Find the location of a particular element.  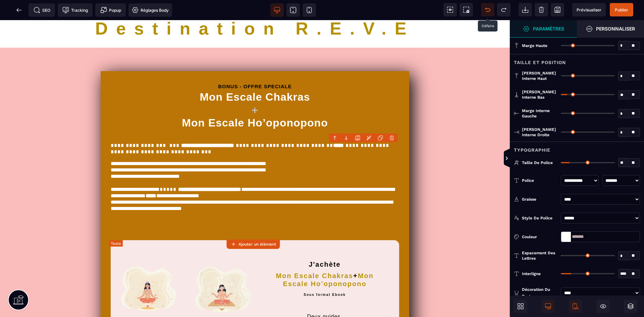

span: Enregistrer le contenu is located at coordinates (621, 10).